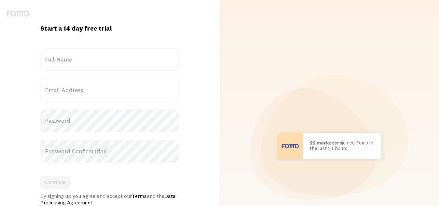 This screenshot has height=206, width=439. I want to click on h1: Start a 14 day free trial, so click(110, 28).